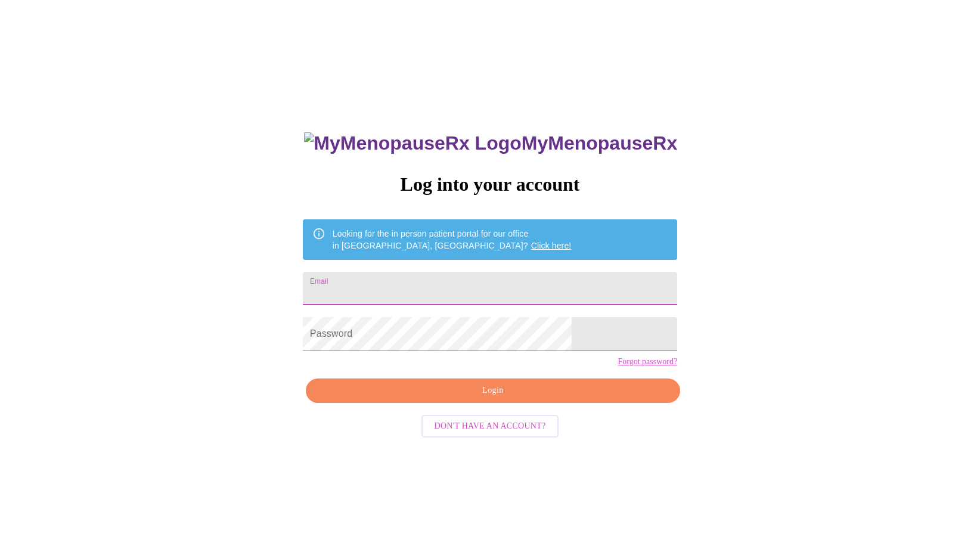  What do you see at coordinates (490, 184) in the screenshot?
I see `h3: Log into your account` at bounding box center [490, 184].